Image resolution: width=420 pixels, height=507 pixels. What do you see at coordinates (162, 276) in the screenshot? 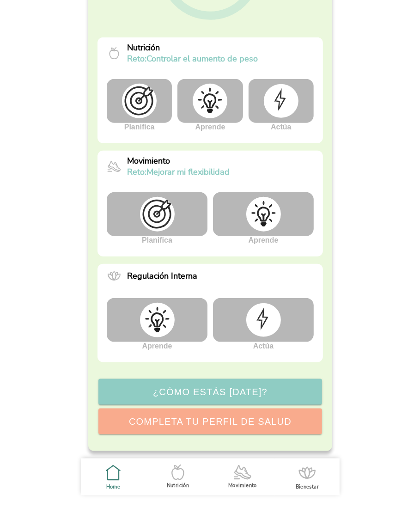
I see `p: Regulación Interna` at bounding box center [162, 276].